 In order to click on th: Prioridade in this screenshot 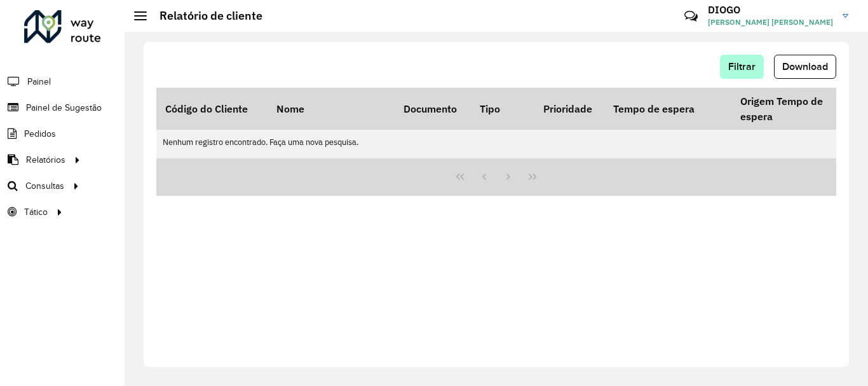, I will do `click(569, 109)`.